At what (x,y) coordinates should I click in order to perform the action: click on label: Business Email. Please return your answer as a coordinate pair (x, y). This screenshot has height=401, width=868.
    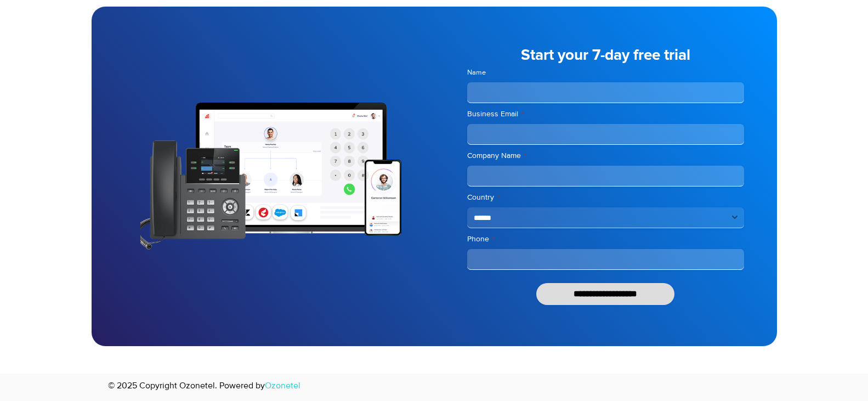
    Looking at the image, I should click on (605, 114).